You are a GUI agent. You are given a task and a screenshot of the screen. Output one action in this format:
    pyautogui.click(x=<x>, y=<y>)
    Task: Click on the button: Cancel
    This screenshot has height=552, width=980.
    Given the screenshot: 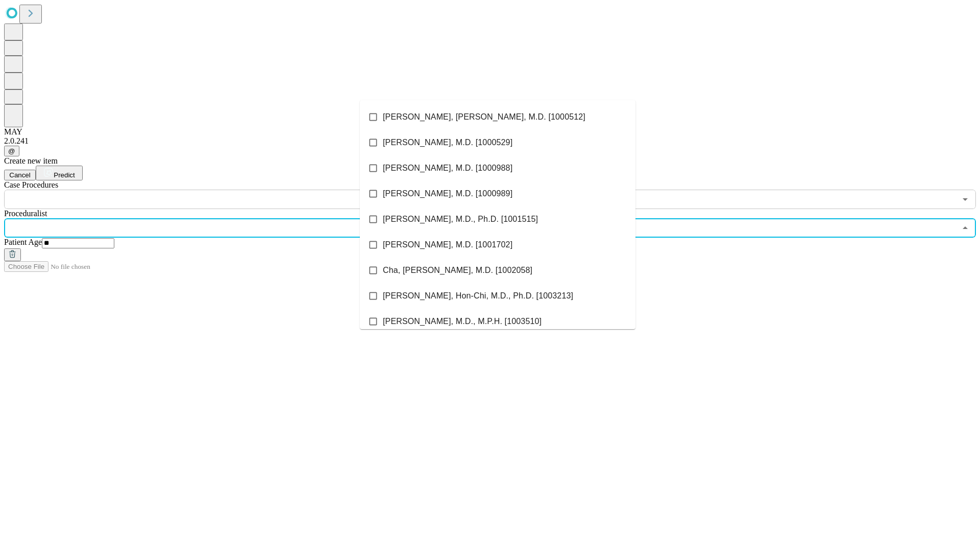 What is the action you would take?
    pyautogui.click(x=20, y=175)
    